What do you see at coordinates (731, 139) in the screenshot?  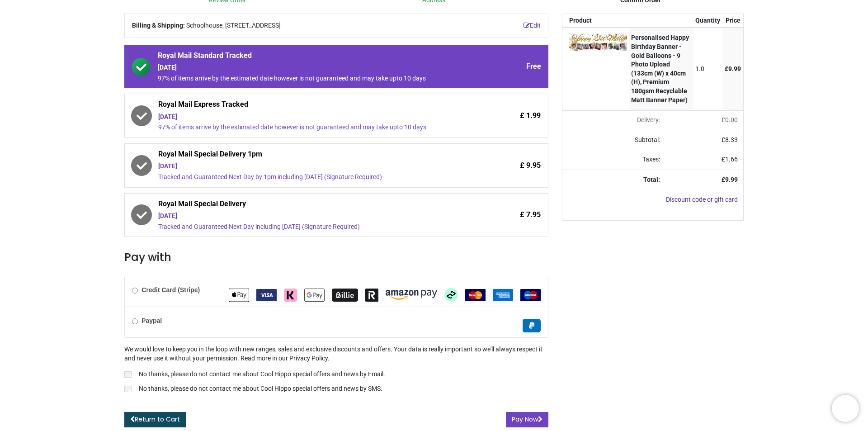 I see `span: 8.33` at bounding box center [731, 139].